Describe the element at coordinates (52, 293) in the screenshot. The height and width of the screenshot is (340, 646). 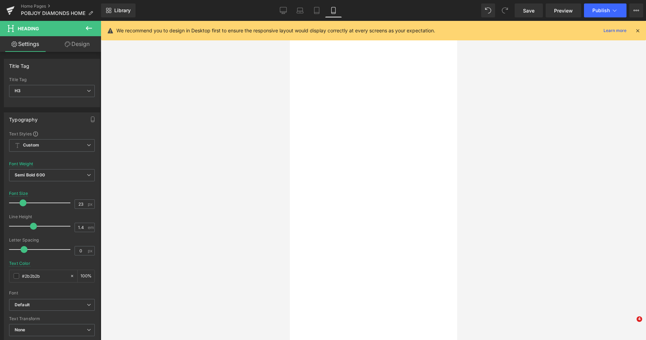
I see `div: Font` at that location.